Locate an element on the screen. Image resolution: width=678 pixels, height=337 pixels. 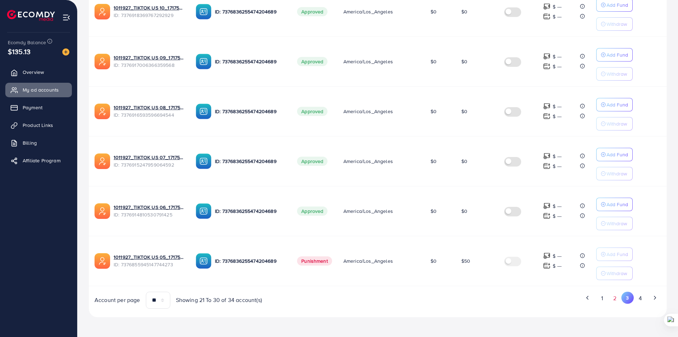
a: Overview is located at coordinates (39, 72).